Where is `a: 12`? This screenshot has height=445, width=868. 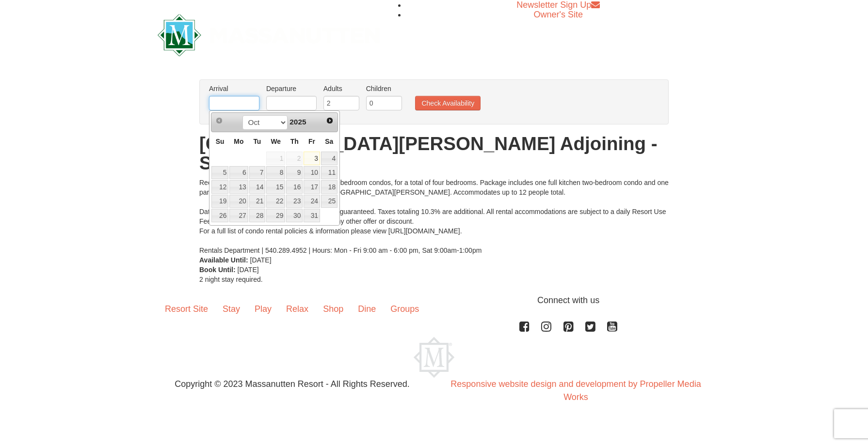
a: 12 is located at coordinates (220, 187).